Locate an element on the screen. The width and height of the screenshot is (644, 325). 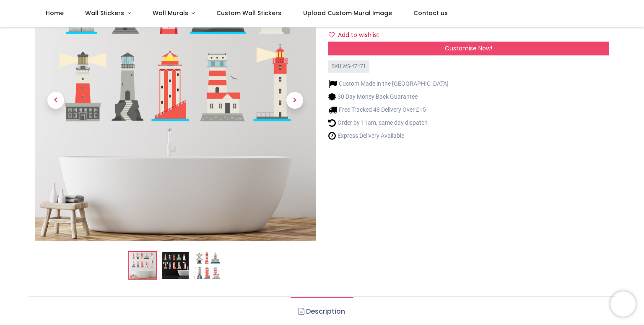
span: Custom Wall Stickers is located at coordinates (249, 13).